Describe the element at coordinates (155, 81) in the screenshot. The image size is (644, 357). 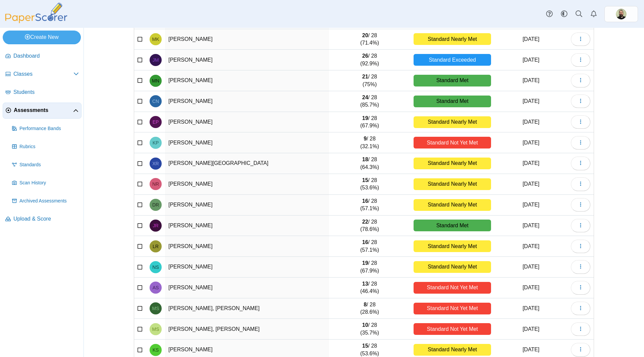
I see `span: Madelynne Nelson` at that location.